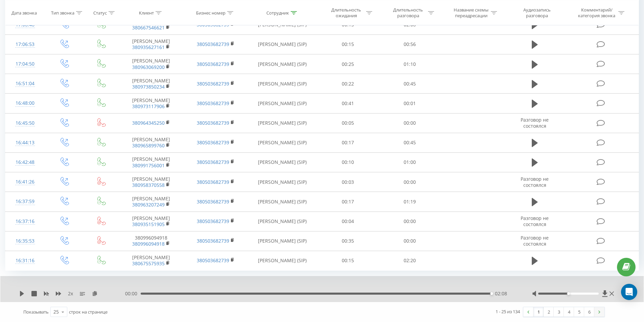 This screenshot has height=322, width=644. I want to click on a: 380963069200, so click(148, 67).